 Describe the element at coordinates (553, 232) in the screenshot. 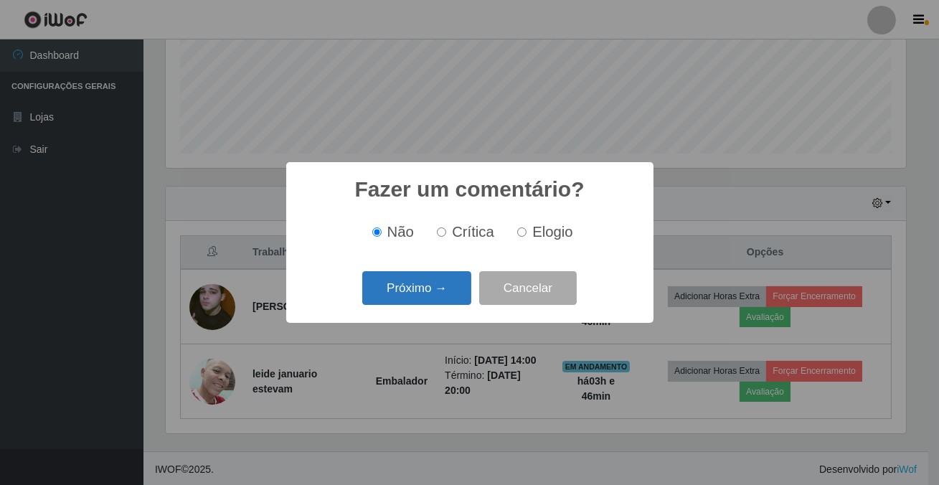

I see `span: Elogio` at that location.